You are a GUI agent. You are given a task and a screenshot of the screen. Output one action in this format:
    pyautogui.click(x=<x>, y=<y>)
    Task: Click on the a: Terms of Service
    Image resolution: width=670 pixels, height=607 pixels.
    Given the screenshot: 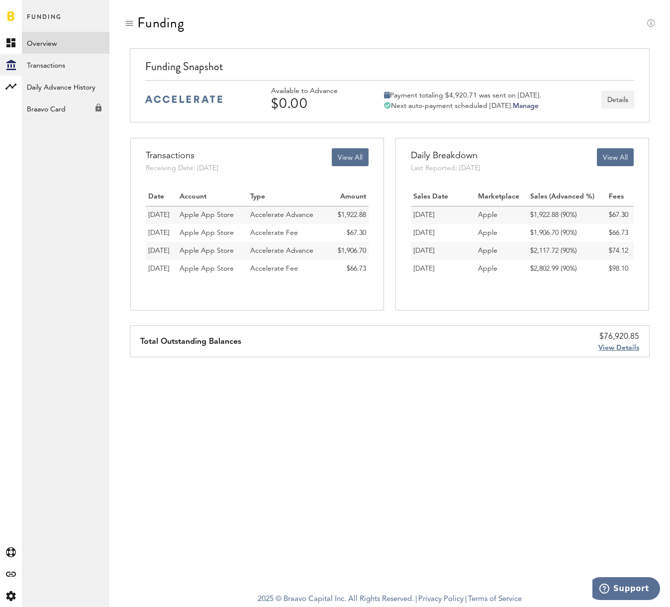 What is the action you would take?
    pyautogui.click(x=495, y=599)
    